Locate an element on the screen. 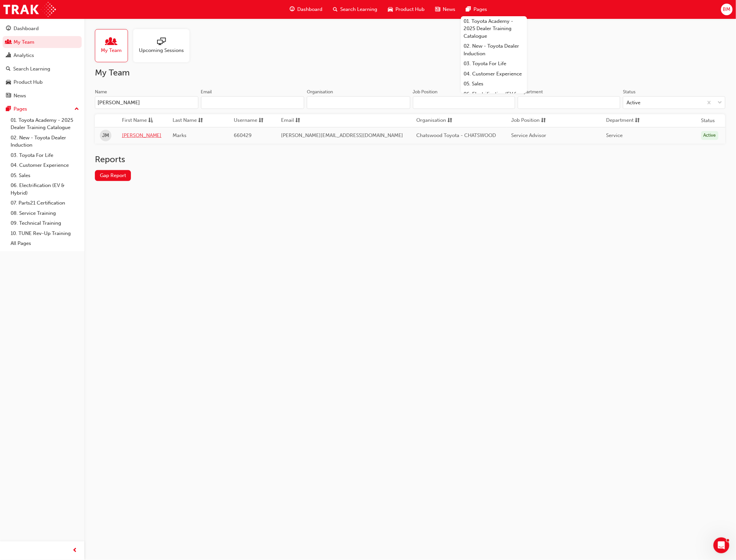 Image resolution: width=736 pixels, height=560 pixels. a: car-iconProduct Hub is located at coordinates (406, 9).